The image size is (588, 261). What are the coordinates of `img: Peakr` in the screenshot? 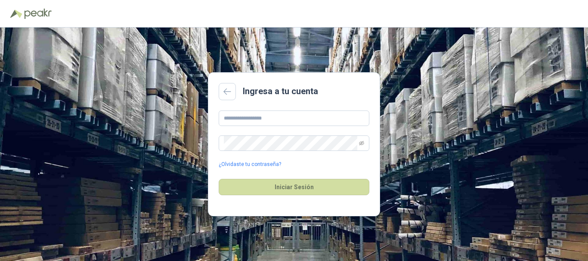 It's located at (38, 14).